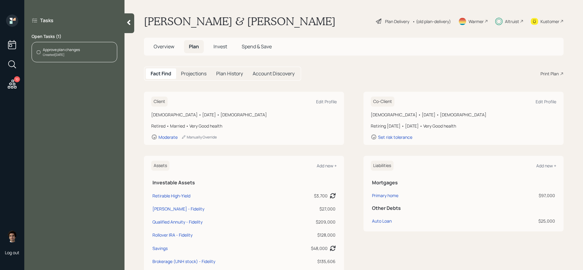 The height and width of the screenshot is (270, 583). What do you see at coordinates (519, 221) in the screenshot?
I see `div: $25,000` at bounding box center [519, 221].